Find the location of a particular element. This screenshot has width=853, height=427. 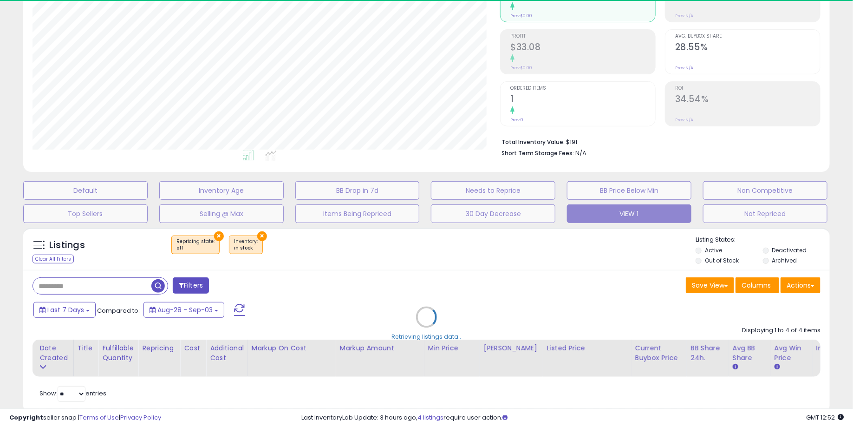

h2: 34.54% is located at coordinates (747, 100).